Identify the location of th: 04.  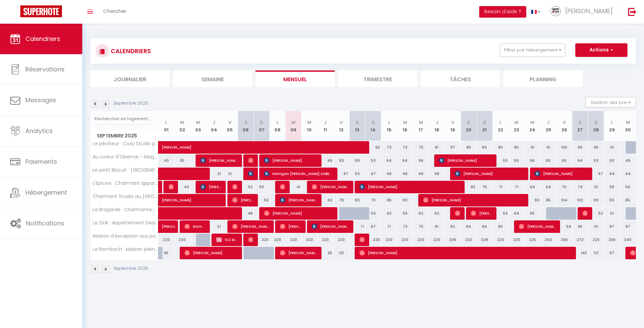
(214, 126).